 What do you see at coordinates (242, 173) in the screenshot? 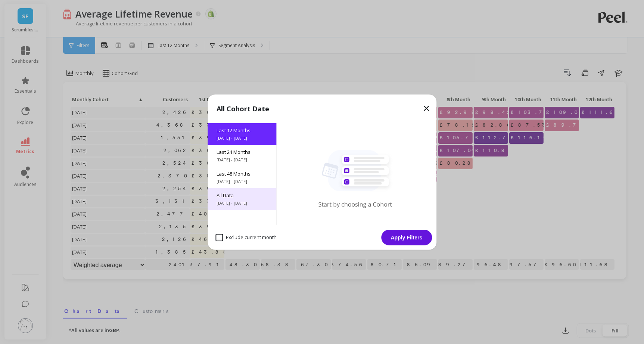
I see `span: Last 48 Months` at bounding box center [242, 173].